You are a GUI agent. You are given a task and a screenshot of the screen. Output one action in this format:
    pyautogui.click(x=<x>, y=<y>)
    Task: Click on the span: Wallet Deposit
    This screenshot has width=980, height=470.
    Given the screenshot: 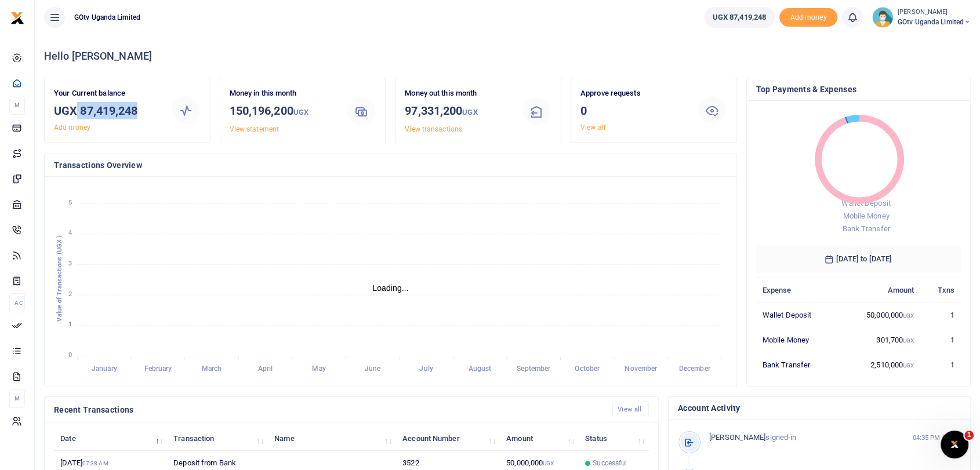 What is the action you would take?
    pyautogui.click(x=865, y=203)
    